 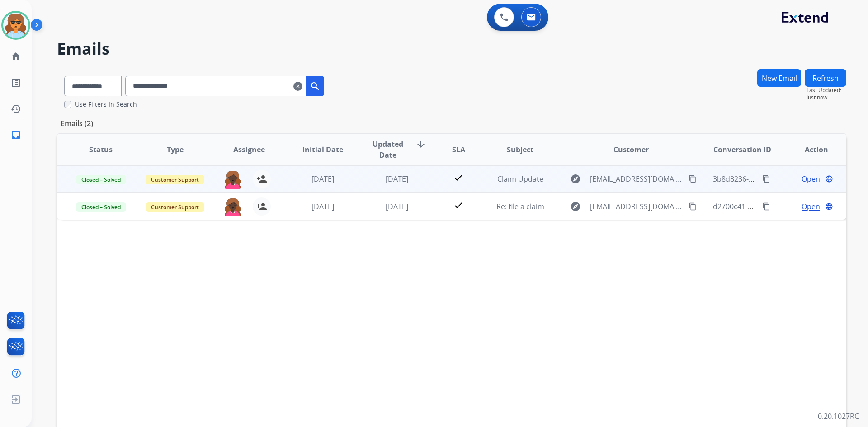 I want to click on mat-icon: clear, so click(x=298, y=86).